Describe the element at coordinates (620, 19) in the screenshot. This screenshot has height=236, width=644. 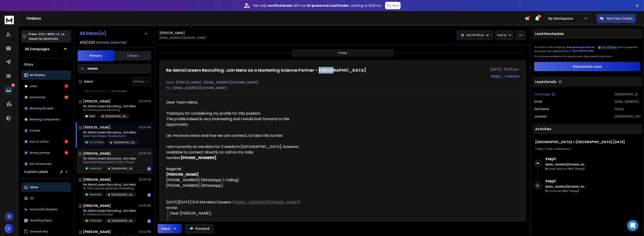
I see `p: Get Free Credits` at that location.